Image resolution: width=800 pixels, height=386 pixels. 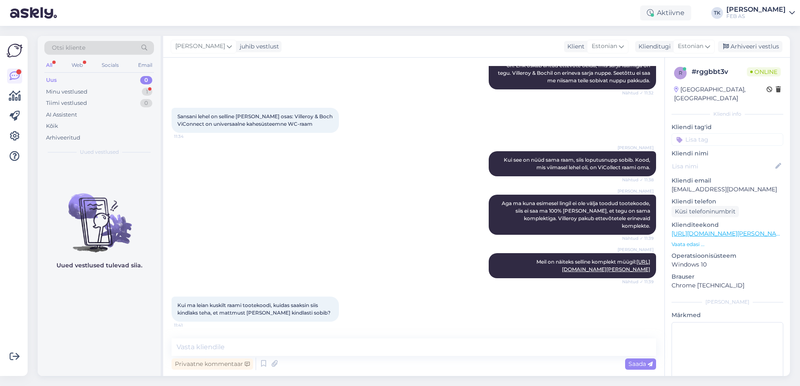 What do you see at coordinates (640, 364) in the screenshot?
I see `span: Saada` at bounding box center [640, 364].